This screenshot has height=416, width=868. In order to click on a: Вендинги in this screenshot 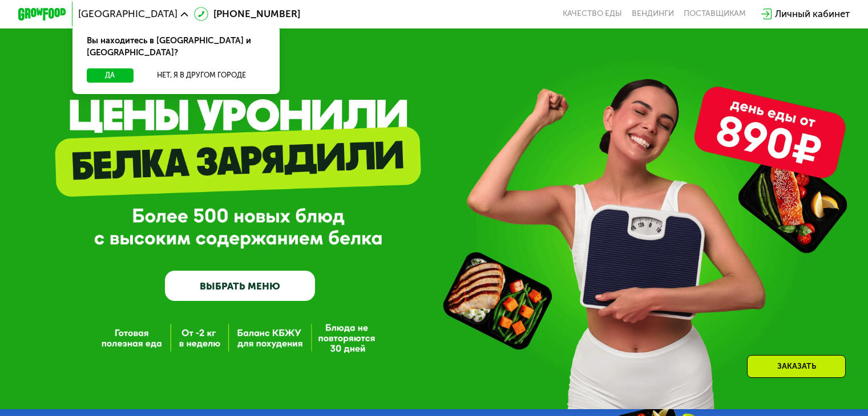, I will do `click(652, 14)`.